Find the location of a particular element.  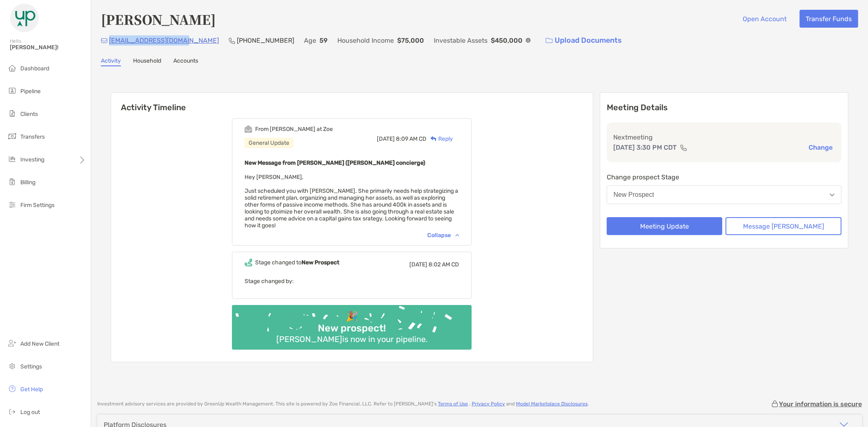

span: Firm Settings is located at coordinates (38, 205).